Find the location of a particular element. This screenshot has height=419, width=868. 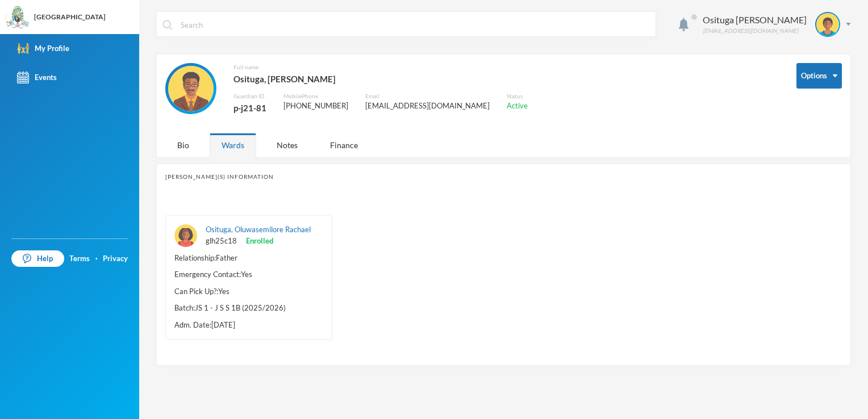

div: Guardian ID is located at coordinates (250, 96).